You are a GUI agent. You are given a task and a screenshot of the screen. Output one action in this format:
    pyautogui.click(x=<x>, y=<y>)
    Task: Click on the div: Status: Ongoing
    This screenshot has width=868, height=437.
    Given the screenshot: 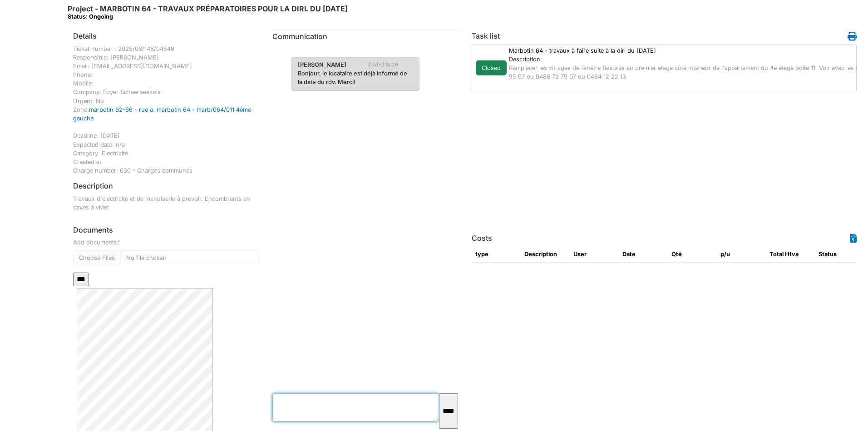 What is the action you would take?
    pyautogui.click(x=207, y=16)
    